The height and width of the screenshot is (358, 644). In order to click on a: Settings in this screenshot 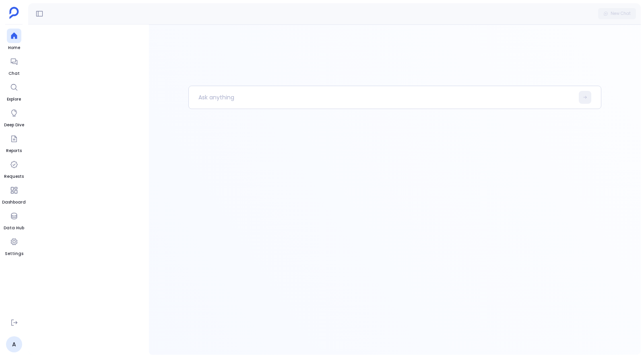, I will do `click(14, 246)`.